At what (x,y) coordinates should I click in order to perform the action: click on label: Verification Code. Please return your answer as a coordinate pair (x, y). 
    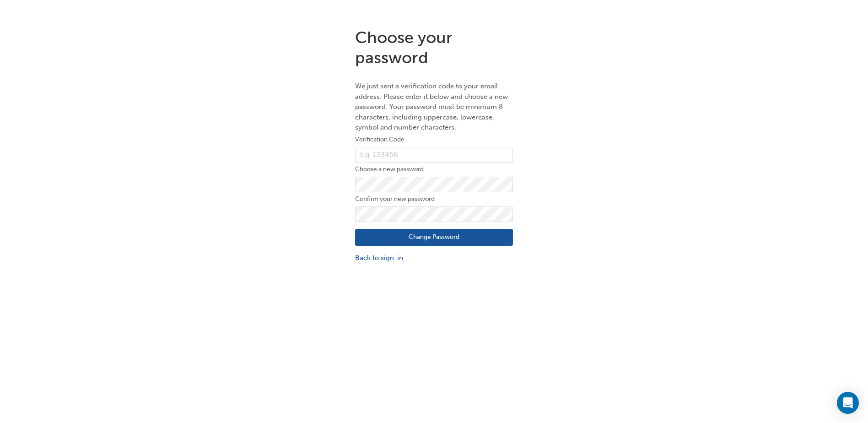
    Looking at the image, I should click on (433, 140).